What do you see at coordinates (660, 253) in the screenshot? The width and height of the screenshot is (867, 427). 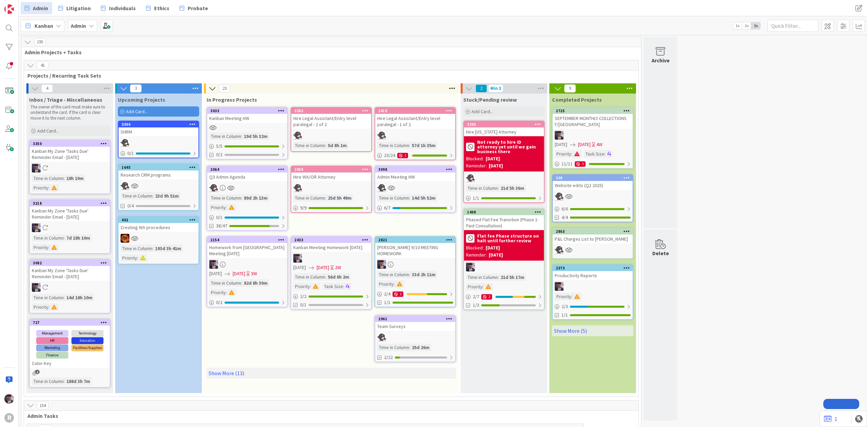 I see `div: Delete` at bounding box center [660, 253].